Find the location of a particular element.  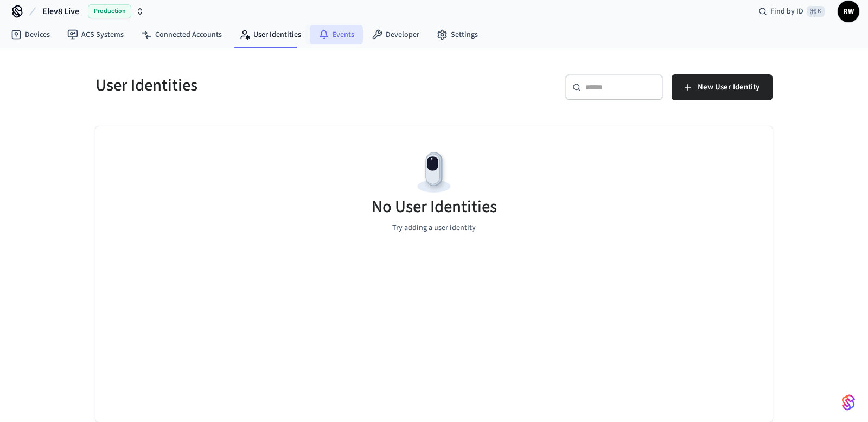

a: ACS Systems is located at coordinates (95, 35).